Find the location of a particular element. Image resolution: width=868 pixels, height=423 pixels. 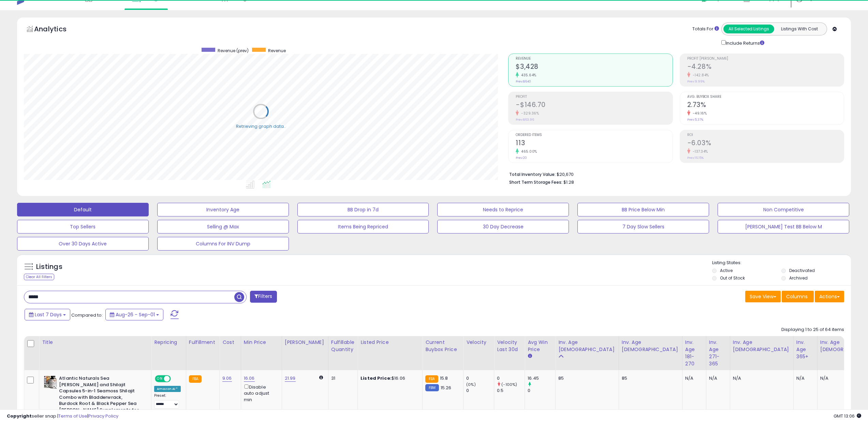

button: BB Drop in 7d is located at coordinates (364, 210).